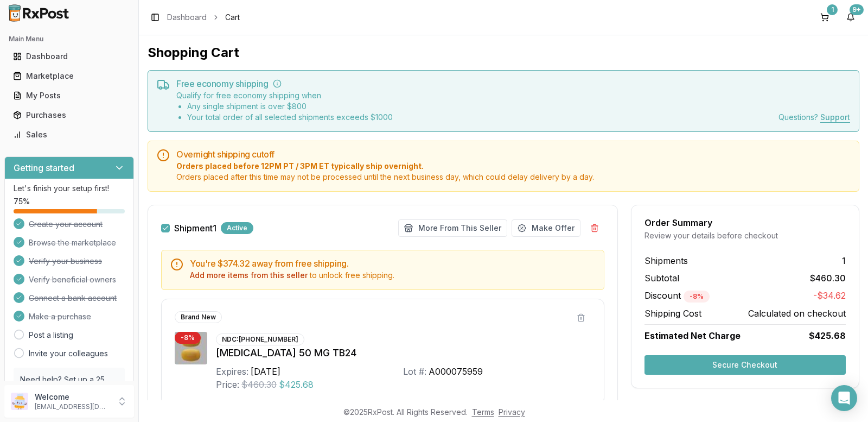 This screenshot has width=868, height=422. I want to click on div: Active, so click(237, 228).